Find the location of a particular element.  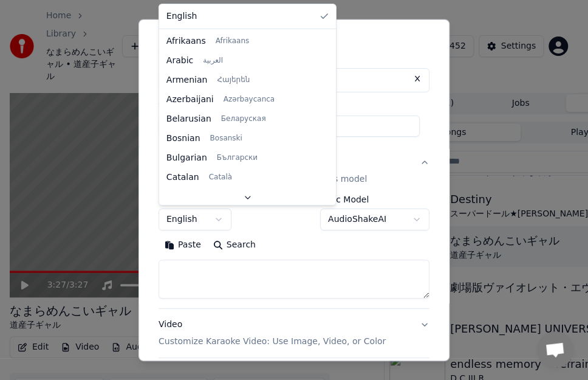

span: Arabic is located at coordinates (180, 61).